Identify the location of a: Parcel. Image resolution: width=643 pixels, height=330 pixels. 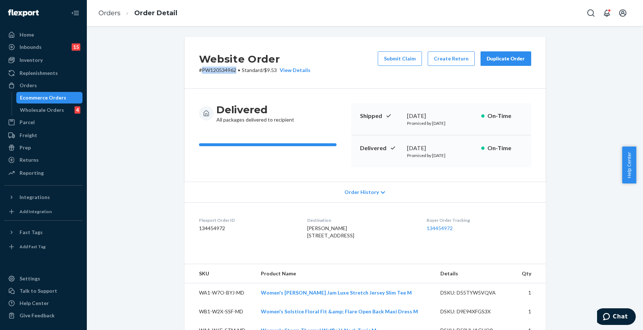
(43, 122).